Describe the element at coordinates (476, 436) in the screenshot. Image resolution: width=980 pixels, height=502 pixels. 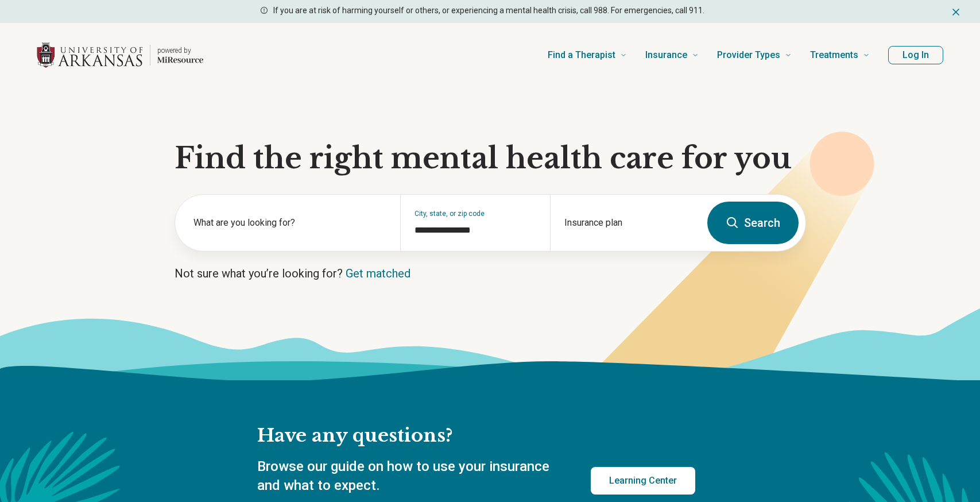
I see `h2: Have any questions?` at that location.